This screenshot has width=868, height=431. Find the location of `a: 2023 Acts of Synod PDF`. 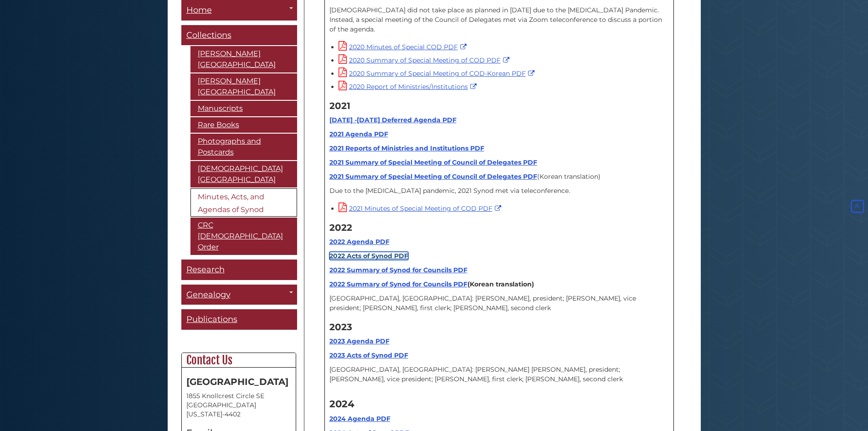

a: 2023 Acts of Synod PDF is located at coordinates (369, 355).